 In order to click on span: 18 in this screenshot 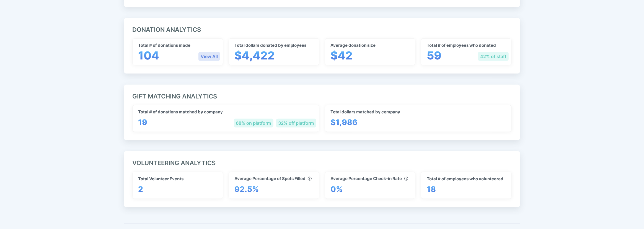, I will do `click(432, 189)`.